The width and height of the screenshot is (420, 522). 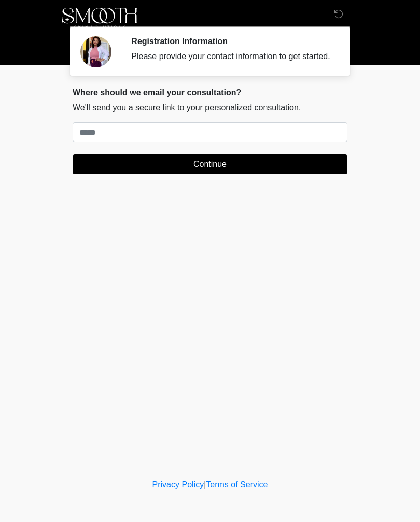 What do you see at coordinates (237, 484) in the screenshot?
I see `a: Terms of Service` at bounding box center [237, 484].